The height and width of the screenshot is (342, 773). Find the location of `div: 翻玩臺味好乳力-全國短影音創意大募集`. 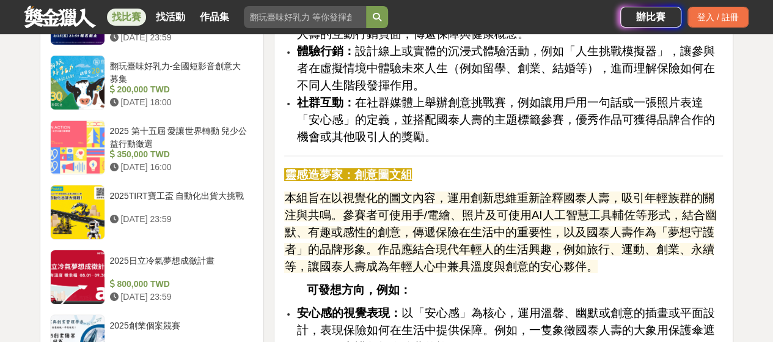

div: 翻玩臺味好乳力-全國短影音創意大募集 is located at coordinates (180, 71).